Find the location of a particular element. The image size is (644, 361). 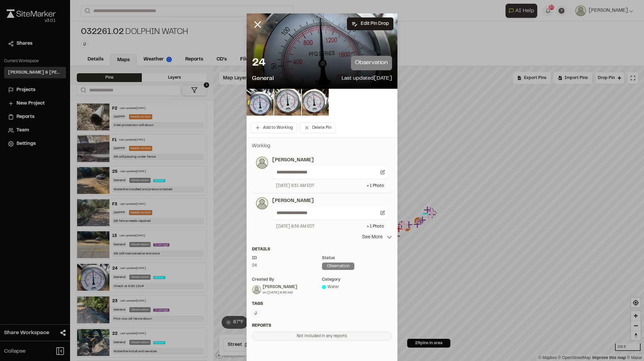

button: Add to Worklog is located at coordinates (274, 128).